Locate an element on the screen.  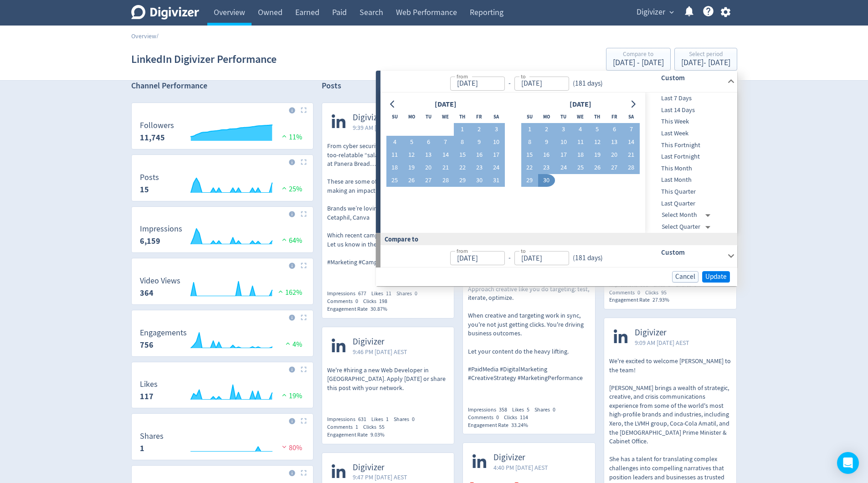
th: Thursday is located at coordinates (597, 116).